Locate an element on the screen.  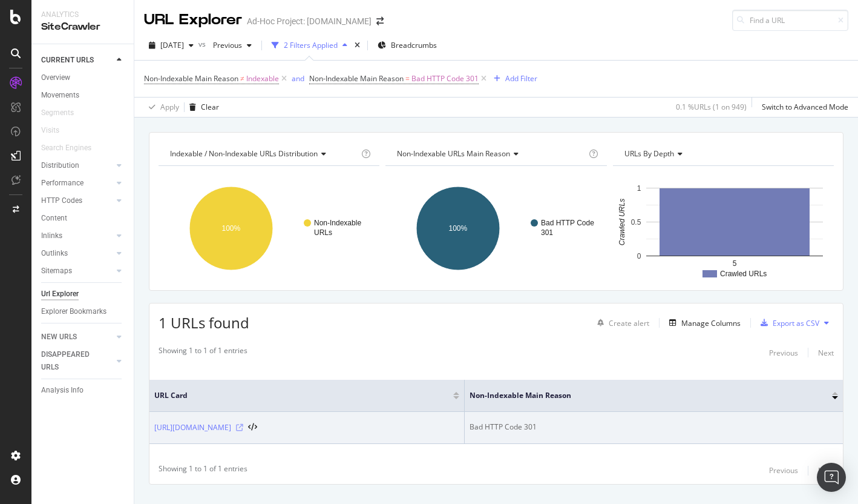
div: Add Filter is located at coordinates (521, 78).